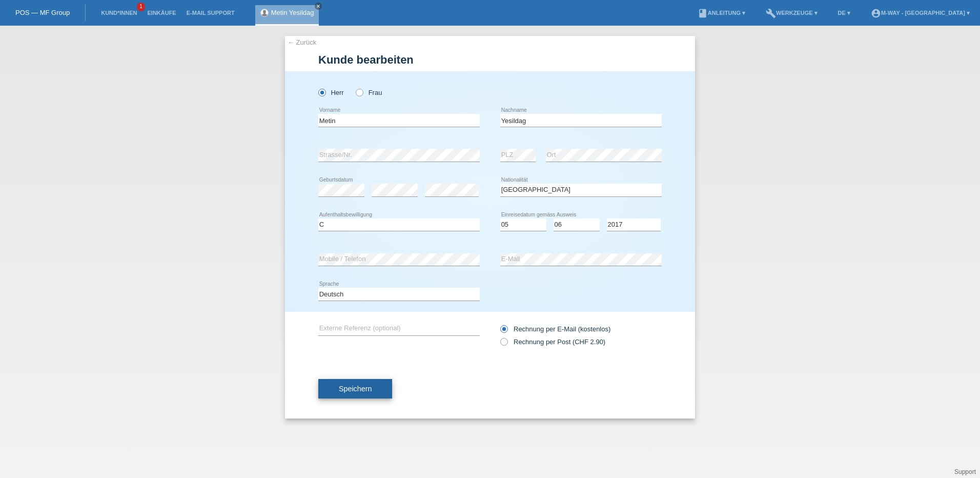  I want to click on label: Rechnung per Post (CHF 2.90), so click(553, 342).